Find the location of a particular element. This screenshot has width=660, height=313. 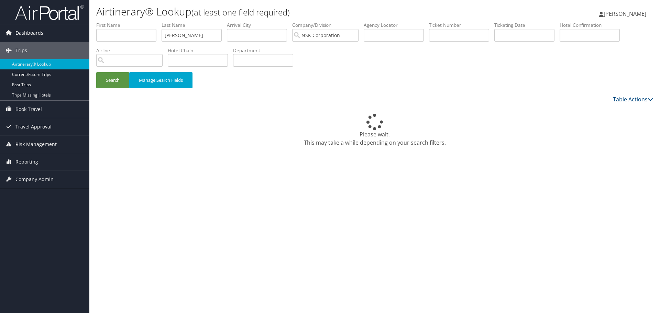

a: Table Actions is located at coordinates (633, 99).